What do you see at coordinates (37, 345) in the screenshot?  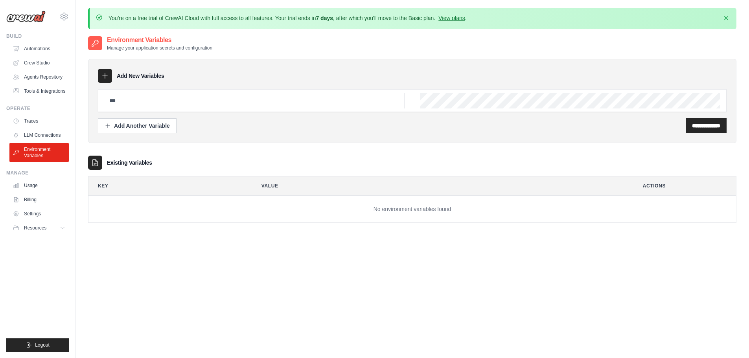 I see `button: Logout` at bounding box center [37, 345].